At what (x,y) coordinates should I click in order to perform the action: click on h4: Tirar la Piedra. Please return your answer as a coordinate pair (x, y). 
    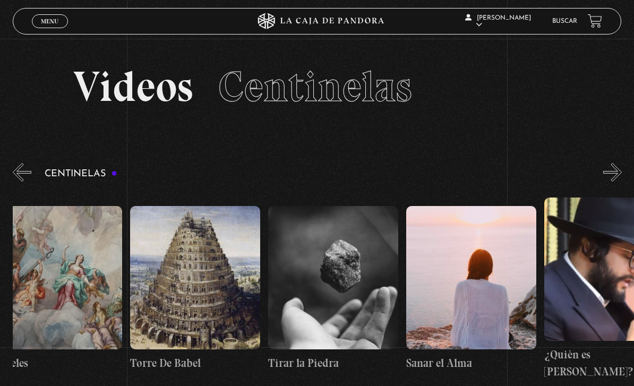
    Looking at the image, I should click on (333, 363).